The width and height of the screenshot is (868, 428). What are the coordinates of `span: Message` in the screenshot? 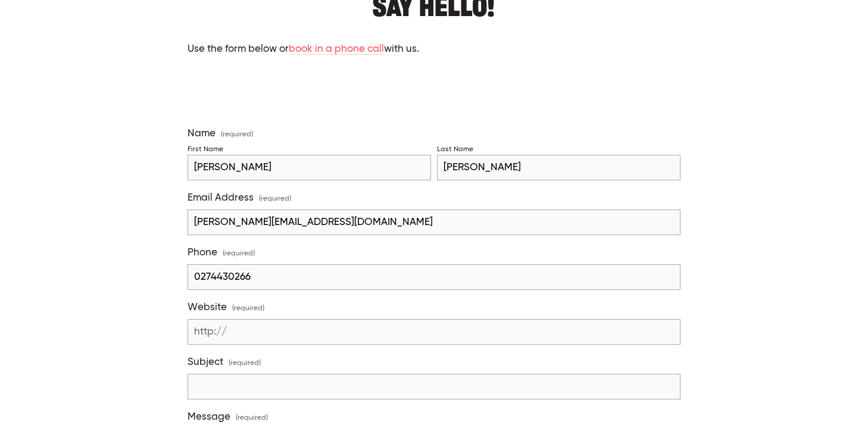 It's located at (209, 416).